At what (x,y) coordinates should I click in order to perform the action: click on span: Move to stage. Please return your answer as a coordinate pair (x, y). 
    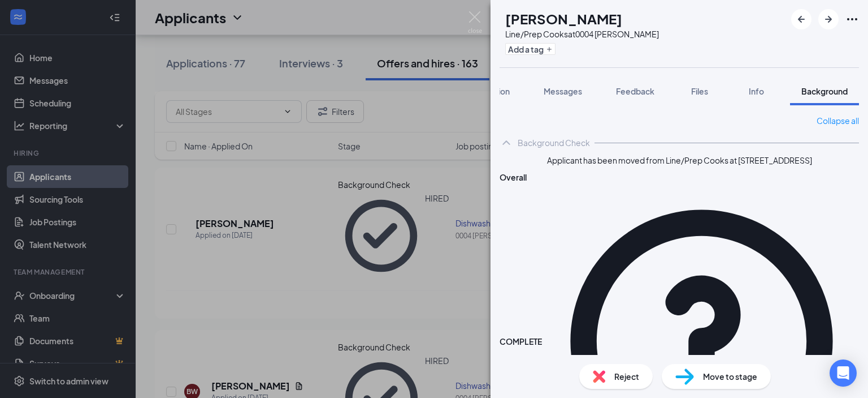
    Looking at the image, I should click on (731, 376).